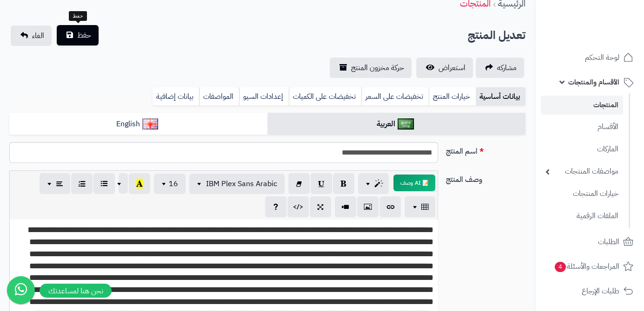 The height and width of the screenshot is (311, 644). Describe the element at coordinates (38, 36) in the screenshot. I see `span: الغاء` at that location.